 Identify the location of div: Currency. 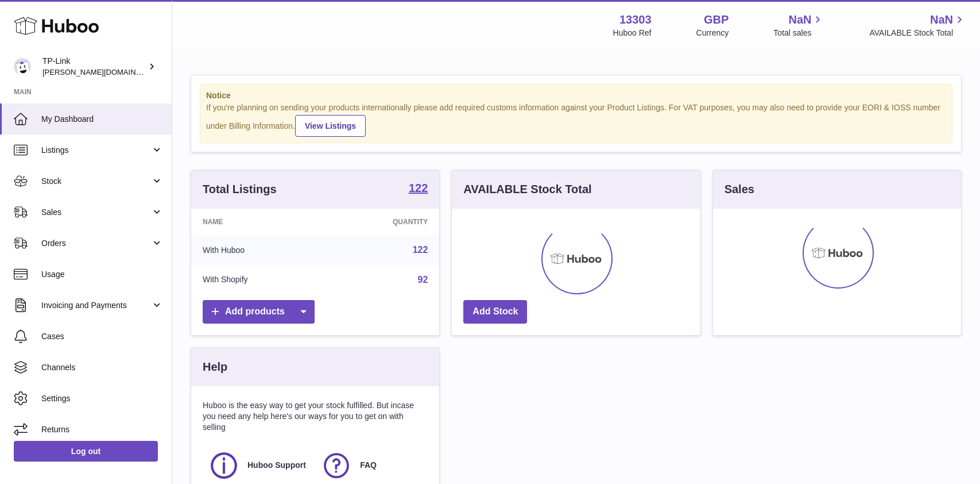
(712, 32).